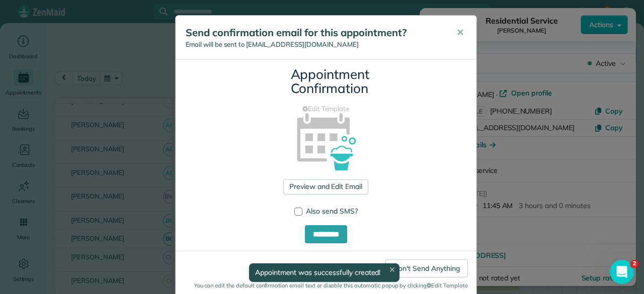 This screenshot has width=644, height=294. What do you see at coordinates (426, 269) in the screenshot?
I see `a: Don't Send Anything` at bounding box center [426, 269].